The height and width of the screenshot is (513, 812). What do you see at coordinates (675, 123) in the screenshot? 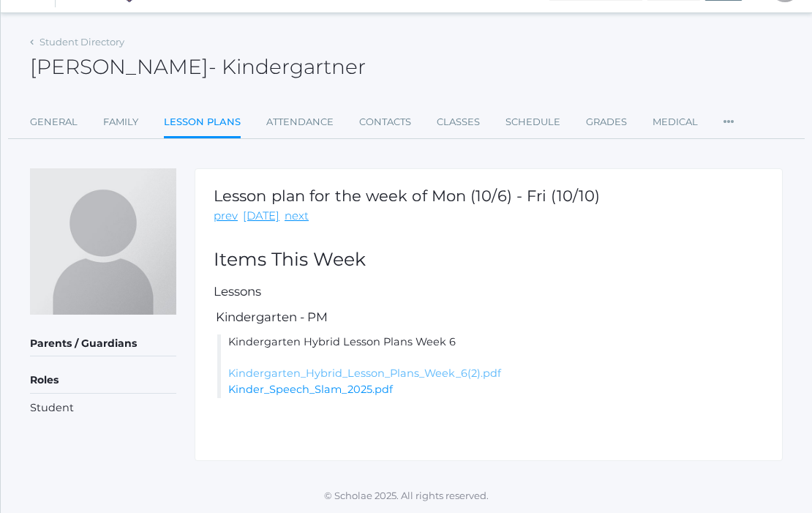
I see `a: Medical` at bounding box center [675, 123].